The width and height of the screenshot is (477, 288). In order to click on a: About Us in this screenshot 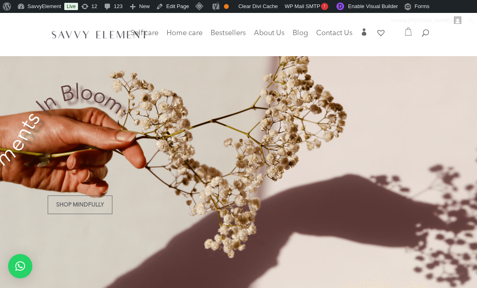, I will do `click(269, 36)`.